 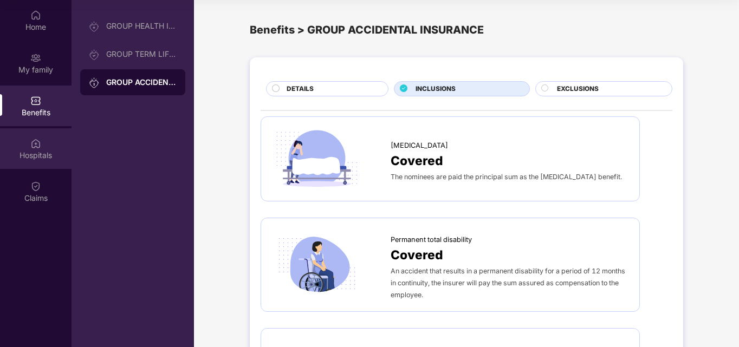 I want to click on span: INCLUSIONS, so click(x=435, y=89).